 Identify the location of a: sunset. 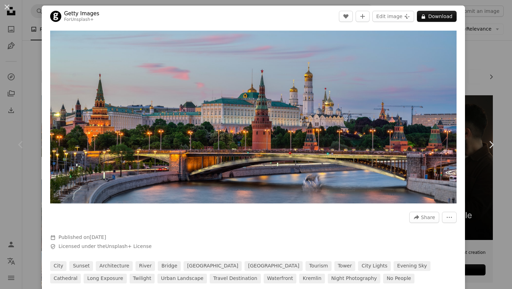
(81, 266).